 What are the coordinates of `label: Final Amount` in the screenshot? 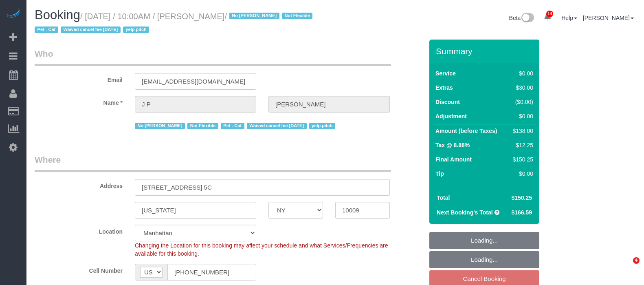 It's located at (454, 159).